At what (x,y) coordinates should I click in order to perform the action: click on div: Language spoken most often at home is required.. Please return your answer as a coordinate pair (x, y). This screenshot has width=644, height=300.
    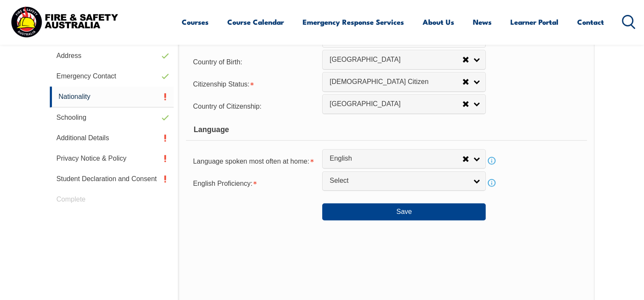
    Looking at the image, I should click on (254, 161).